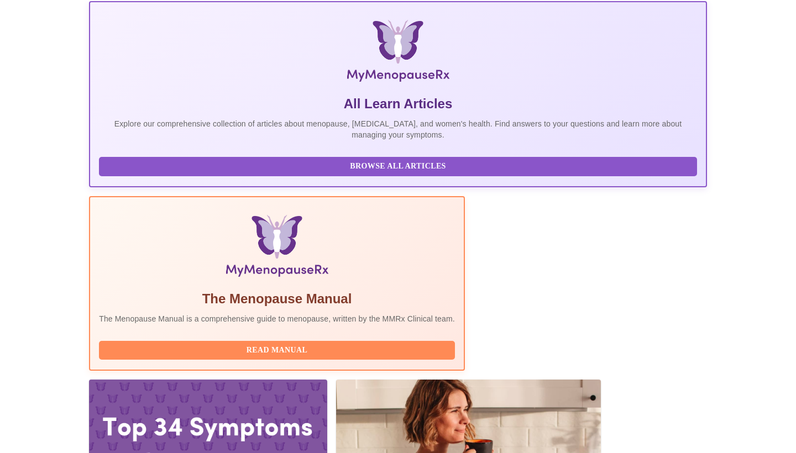  Describe the element at coordinates (277, 350) in the screenshot. I see `button: Read Manual` at that location.